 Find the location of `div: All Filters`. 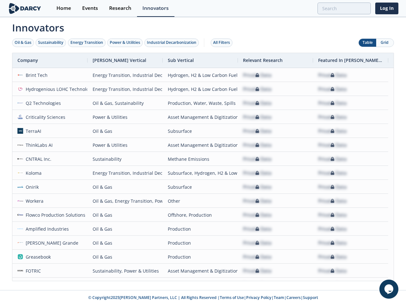

div: All Filters is located at coordinates (221, 43).